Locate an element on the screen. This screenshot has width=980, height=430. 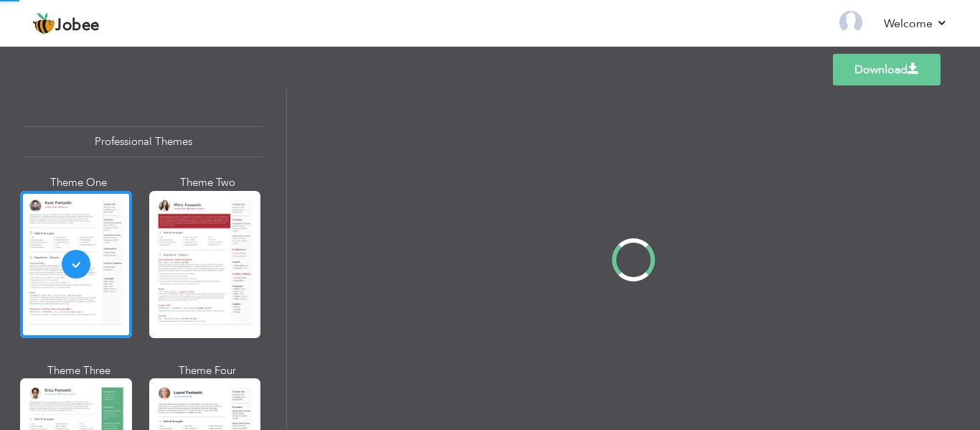
img: Profile Img is located at coordinates (850, 22).